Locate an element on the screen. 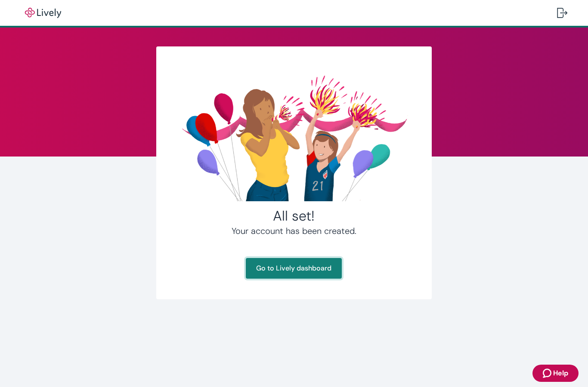 This screenshot has height=387, width=588. svg: Zendesk support icon is located at coordinates (548, 373).